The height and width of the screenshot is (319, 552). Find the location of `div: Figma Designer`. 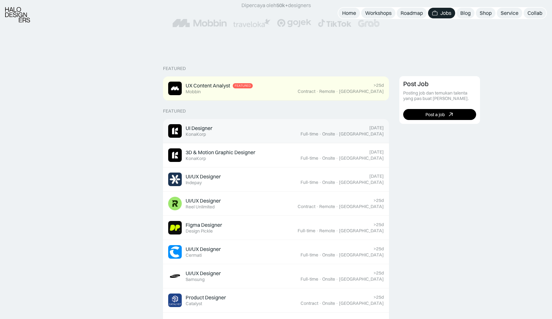

div: Figma Designer is located at coordinates (204, 225).